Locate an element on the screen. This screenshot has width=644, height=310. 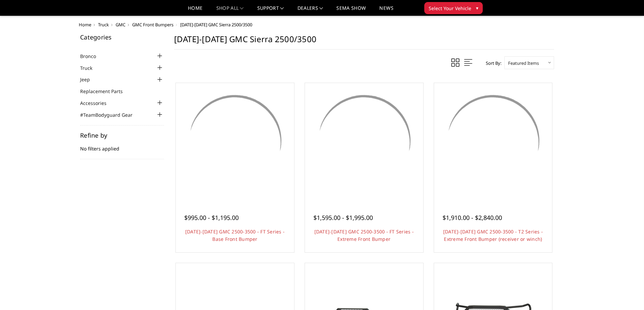
a: Bronco is located at coordinates (92, 56).